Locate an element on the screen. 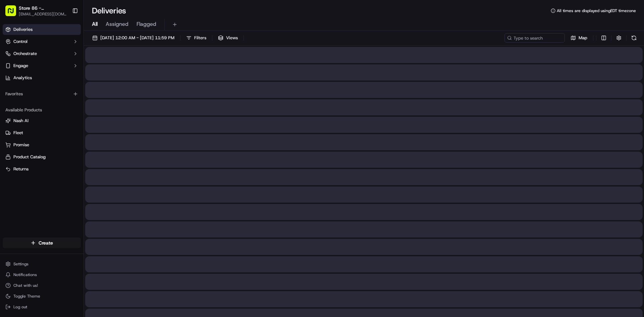  span: Assigned is located at coordinates (117, 24).